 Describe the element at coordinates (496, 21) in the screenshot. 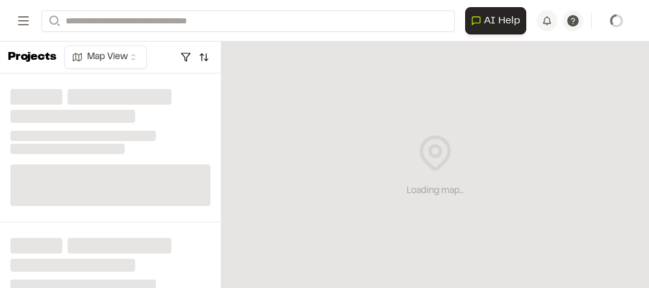

I see `button: Open AI Assistant` at that location.